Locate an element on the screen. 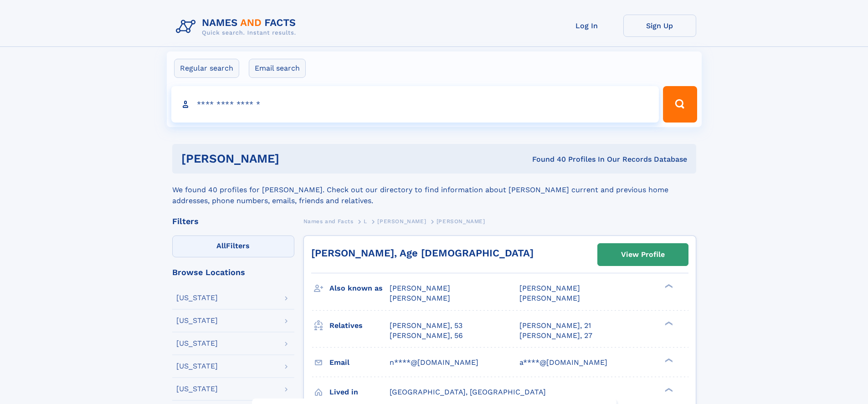 The image size is (868, 404). a: Names and Facts is located at coordinates (329, 221).